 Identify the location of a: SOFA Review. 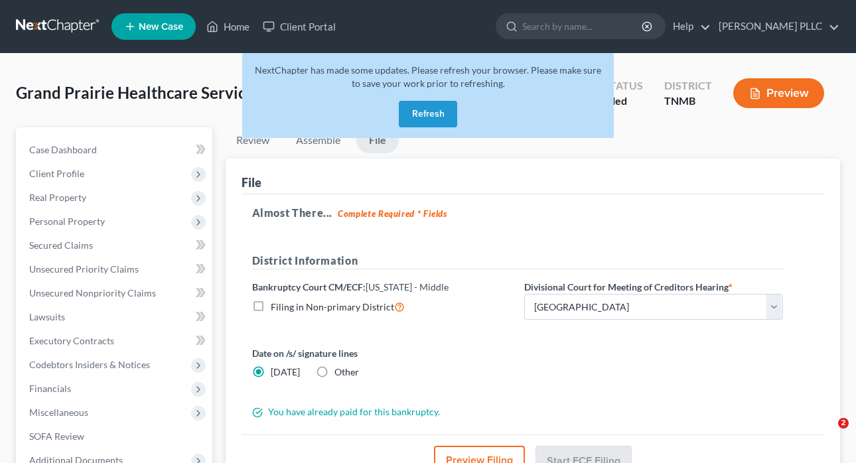
(115, 437).